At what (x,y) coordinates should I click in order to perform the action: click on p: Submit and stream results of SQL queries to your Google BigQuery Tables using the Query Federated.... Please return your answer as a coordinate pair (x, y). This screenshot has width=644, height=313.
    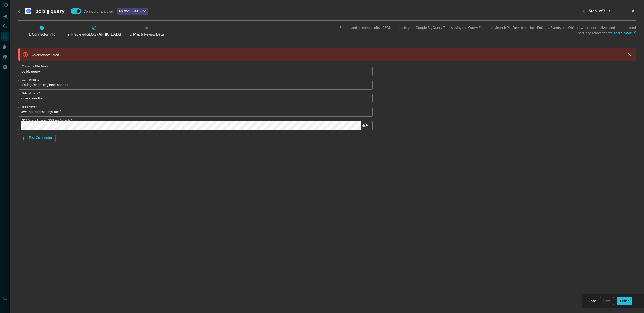
    Looking at the image, I should click on (482, 31).